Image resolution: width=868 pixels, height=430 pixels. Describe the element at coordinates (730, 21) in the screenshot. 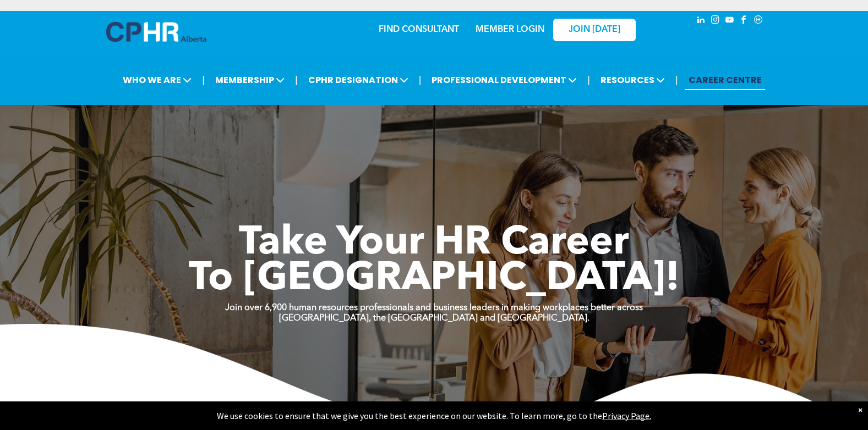

I see `a: youtube` at that location.